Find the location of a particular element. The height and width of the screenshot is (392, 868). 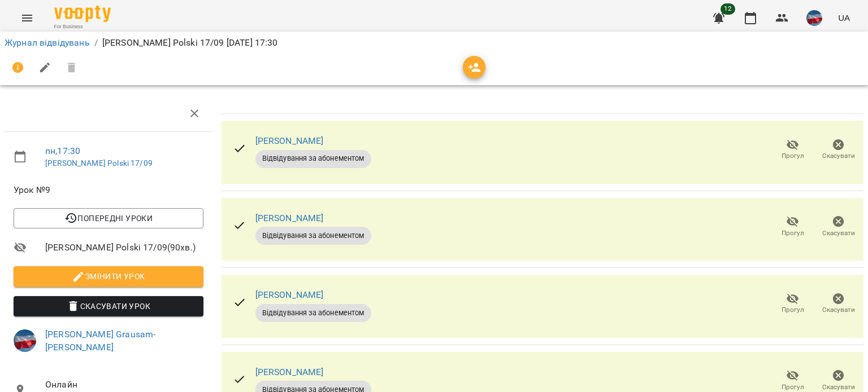

span: For Business is located at coordinates (82, 27).